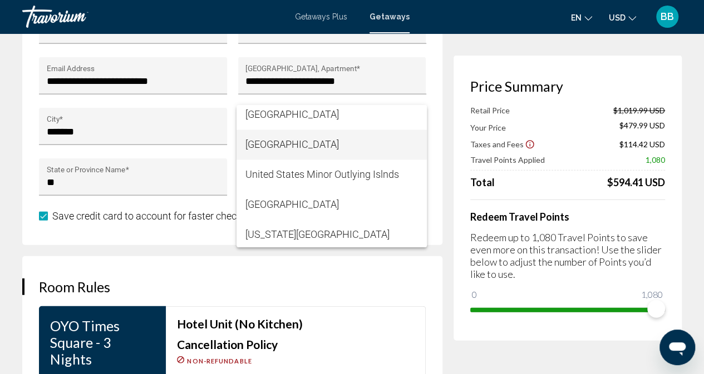 This screenshot has height=374, width=704. What do you see at coordinates (332, 175) in the screenshot?
I see `span: United States Minor Outlying Islnds` at bounding box center [332, 175].